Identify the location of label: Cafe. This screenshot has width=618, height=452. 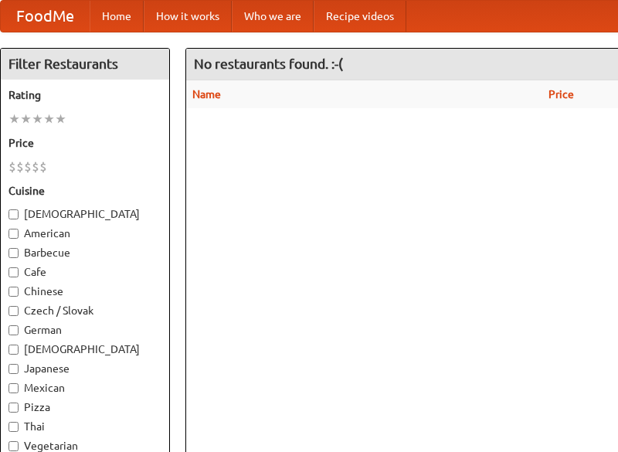
(85, 272).